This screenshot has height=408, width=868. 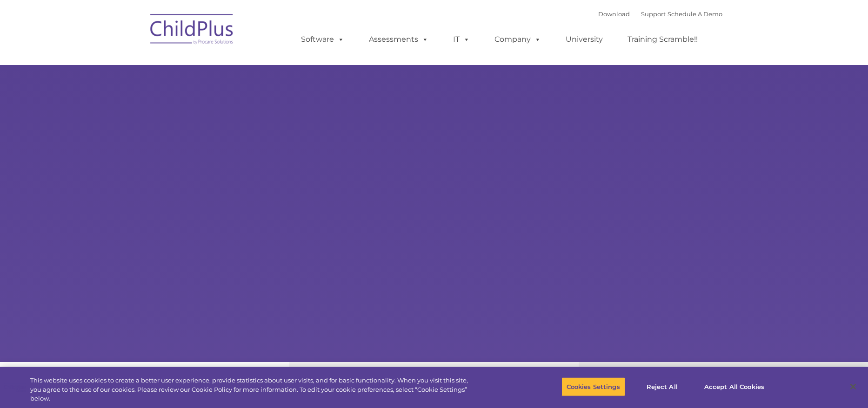 I want to click on a: Training Scramble!!, so click(x=662, y=40).